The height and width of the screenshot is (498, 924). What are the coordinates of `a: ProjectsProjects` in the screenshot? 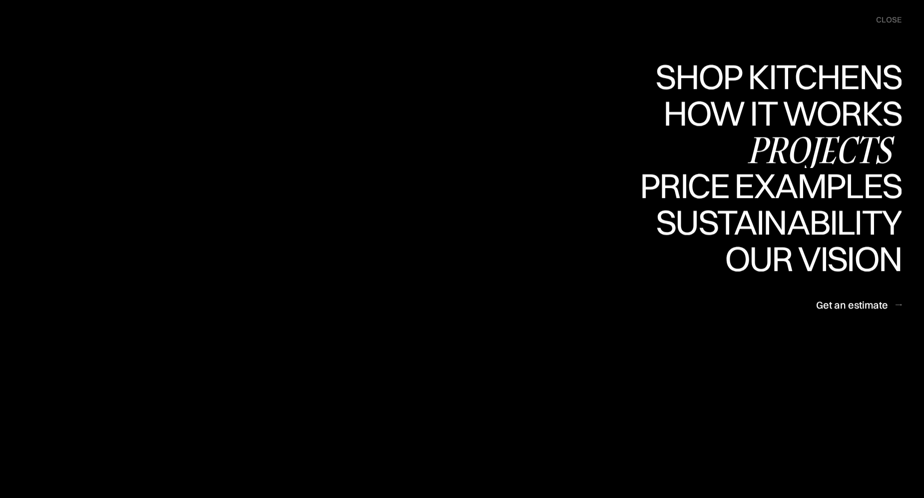 It's located at (821, 150).